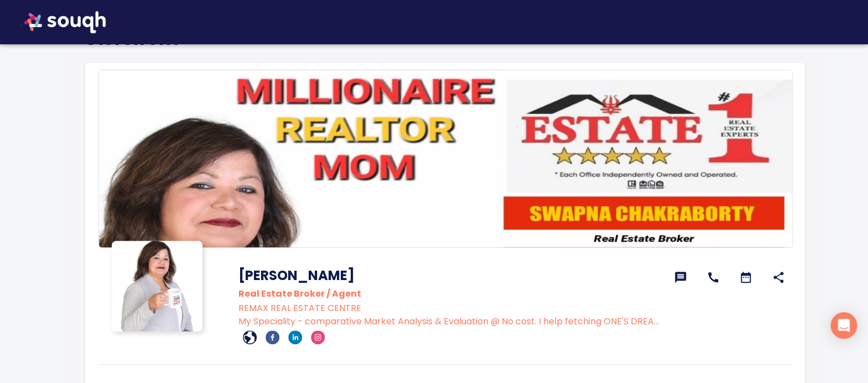  Describe the element at coordinates (450, 322) in the screenshot. I see `p: My Speciality - comparative Market Analysis & Evaluation @ No cost. I help fetching ONE'S DREAM HOME` at that location.